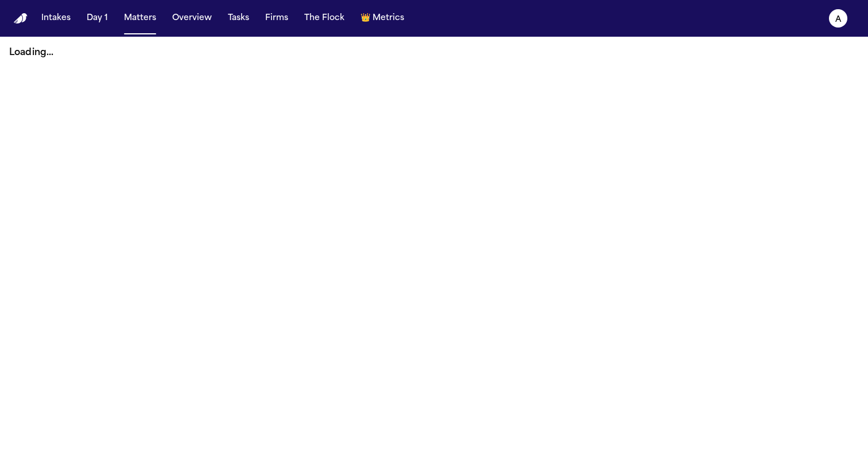  I want to click on a: crownMetrics, so click(383, 18).